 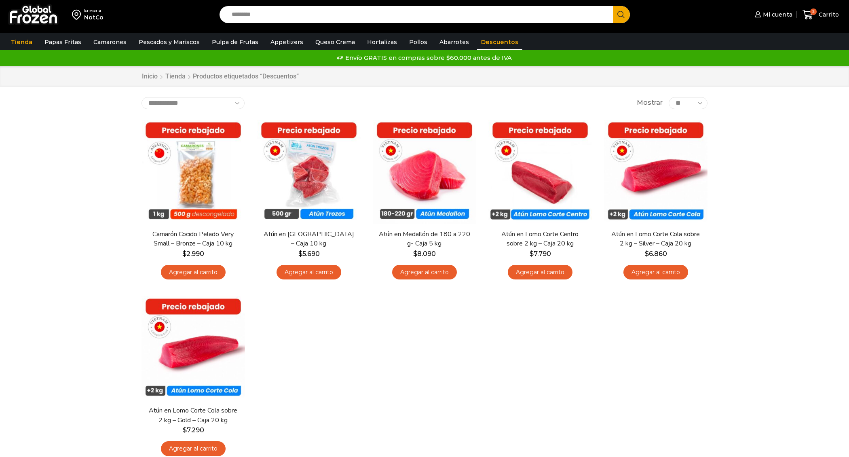 What do you see at coordinates (454, 42) in the screenshot?
I see `a: Abarrotes` at bounding box center [454, 42].